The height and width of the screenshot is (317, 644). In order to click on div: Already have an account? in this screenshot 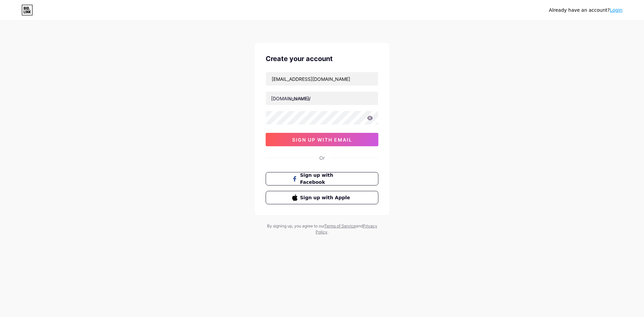, I will do `click(586, 11)`.